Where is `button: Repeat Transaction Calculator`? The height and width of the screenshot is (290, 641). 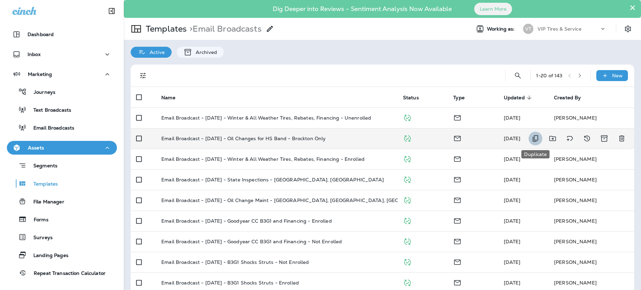
button: Repeat Transaction Calculator is located at coordinates (62, 273).